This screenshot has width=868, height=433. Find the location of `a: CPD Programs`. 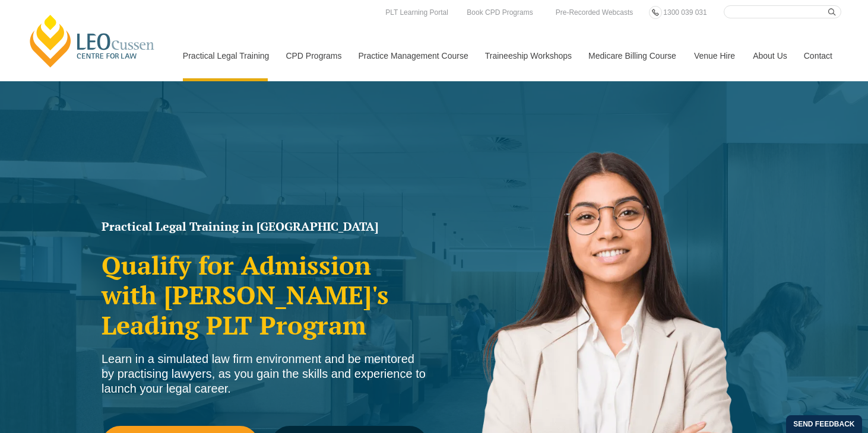

a: CPD Programs is located at coordinates (313, 55).